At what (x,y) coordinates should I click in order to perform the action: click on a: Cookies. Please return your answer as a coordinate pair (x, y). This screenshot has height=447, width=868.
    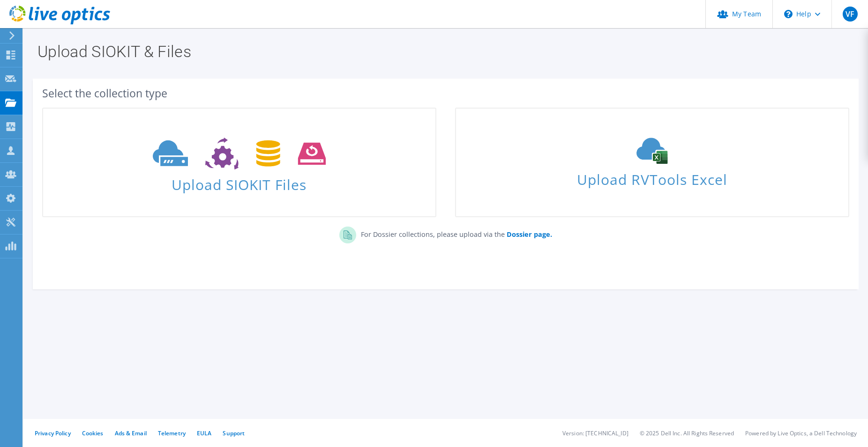
    Looking at the image, I should click on (93, 433).